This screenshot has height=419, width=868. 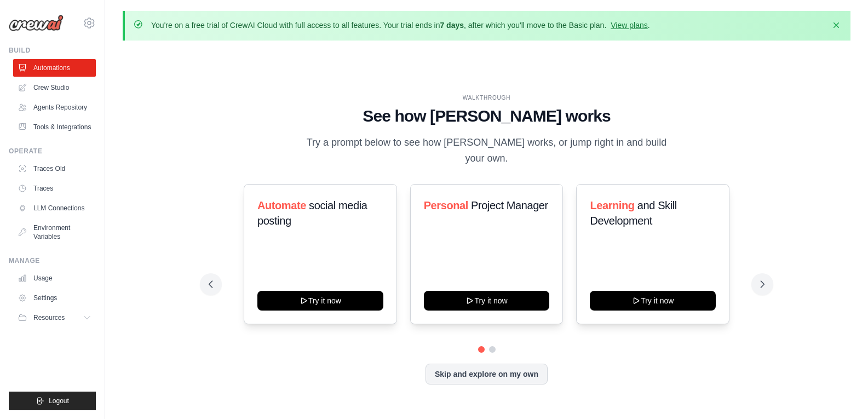 I want to click on span: Logout, so click(x=58, y=401).